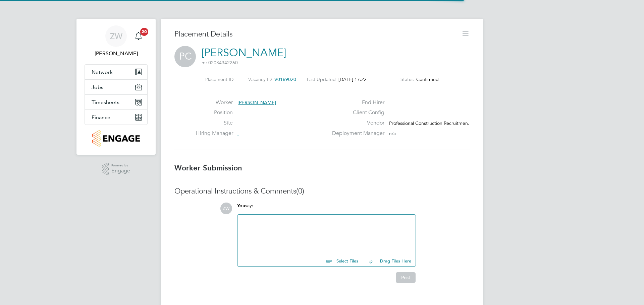 The height and width of the screenshot is (305, 644). I want to click on label: Vendor, so click(356, 123).